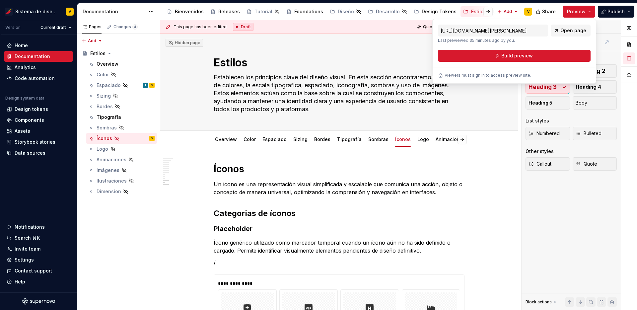 This screenshot has width=637, height=310. What do you see at coordinates (616, 12) in the screenshot?
I see `button: Publish` at bounding box center [616, 12].